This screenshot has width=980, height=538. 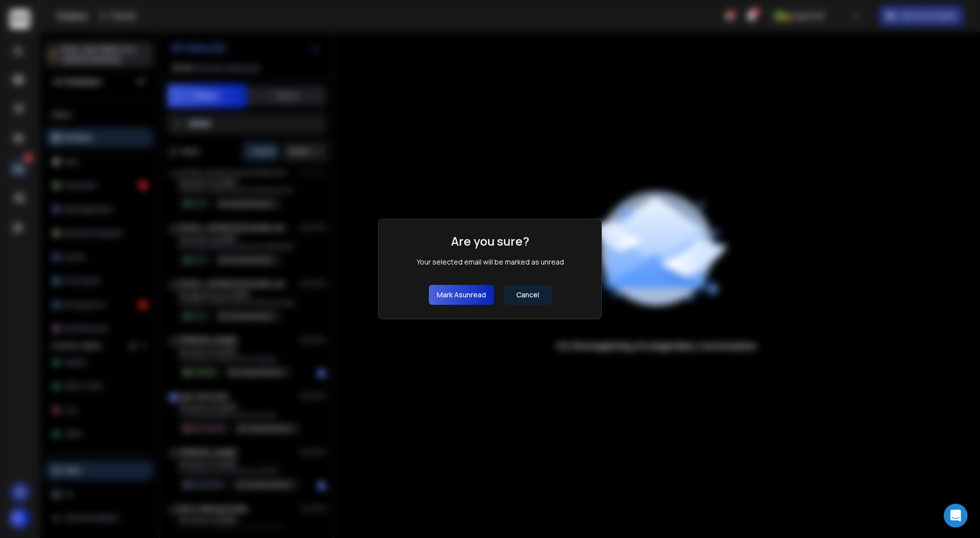 I want to click on h1: Are you sure?, so click(x=490, y=241).